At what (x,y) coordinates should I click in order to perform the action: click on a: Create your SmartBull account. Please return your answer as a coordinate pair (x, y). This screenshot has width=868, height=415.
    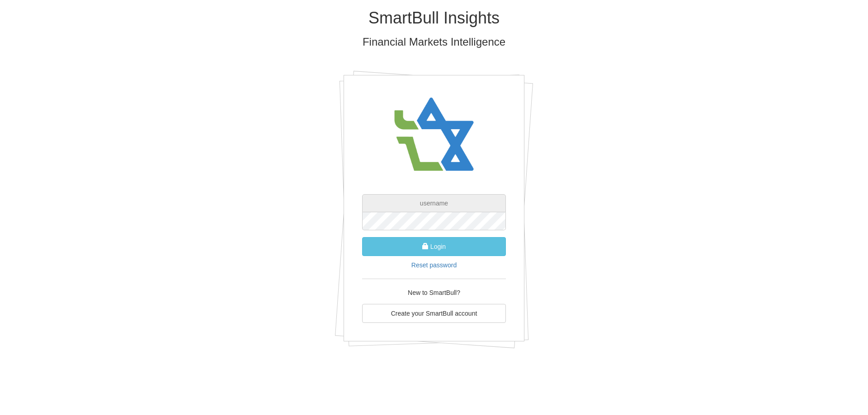
    Looking at the image, I should click on (434, 313).